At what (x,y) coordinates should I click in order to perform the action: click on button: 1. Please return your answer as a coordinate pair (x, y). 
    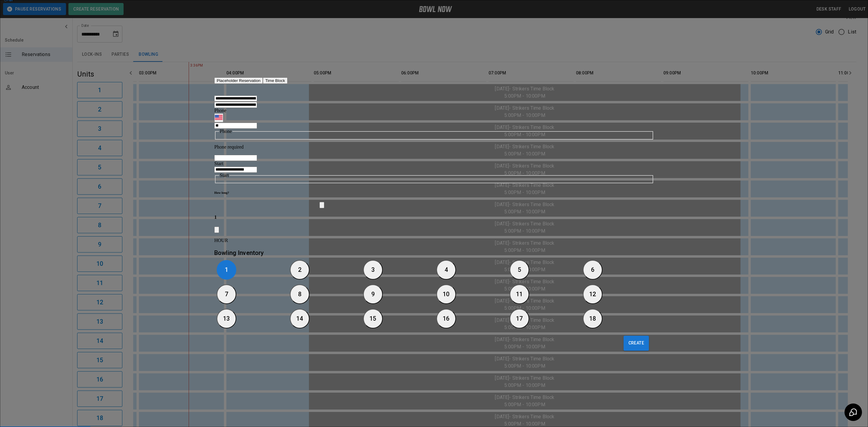
    Looking at the image, I should click on (227, 270).